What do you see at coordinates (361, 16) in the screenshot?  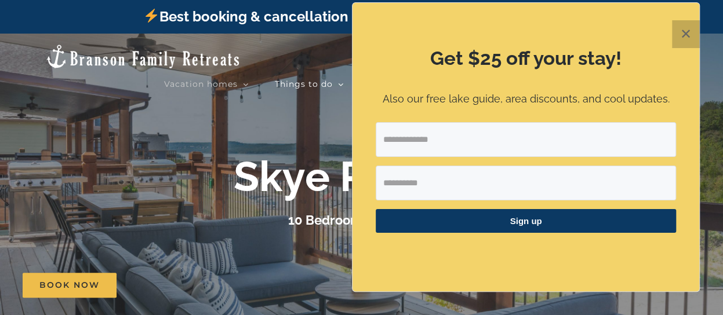 I see `a: Best booking & cancellation policy at the lake (click for details)` at bounding box center [361, 16].